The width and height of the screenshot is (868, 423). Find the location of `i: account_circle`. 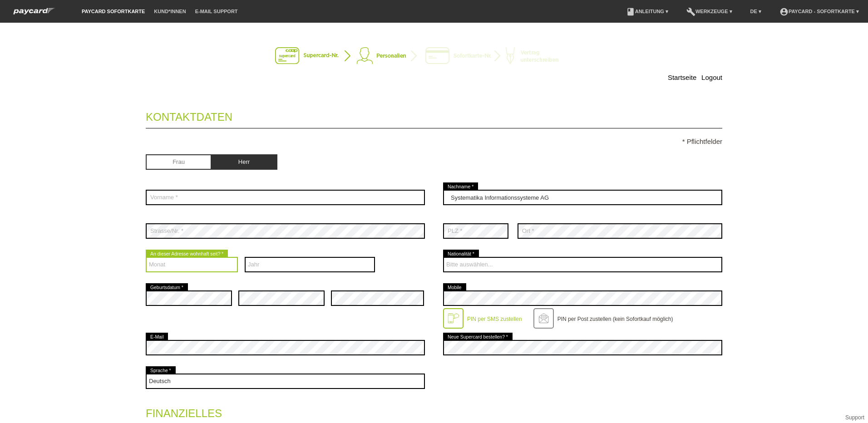

i: account_circle is located at coordinates (784, 12).